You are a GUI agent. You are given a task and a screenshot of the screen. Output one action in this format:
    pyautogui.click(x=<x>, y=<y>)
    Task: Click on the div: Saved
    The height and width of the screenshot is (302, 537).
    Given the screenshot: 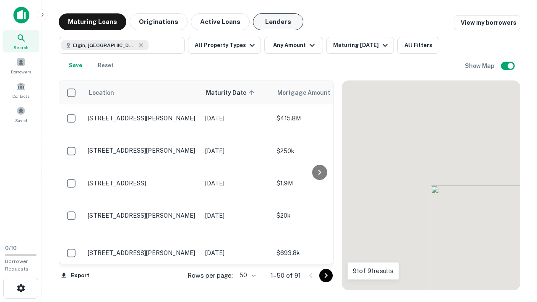 What is the action you would take?
    pyautogui.click(x=21, y=114)
    